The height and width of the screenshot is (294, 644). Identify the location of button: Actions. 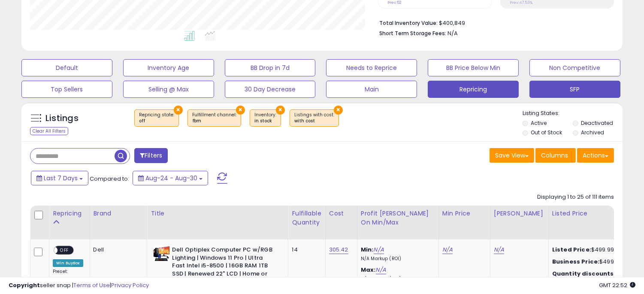
(596, 155).